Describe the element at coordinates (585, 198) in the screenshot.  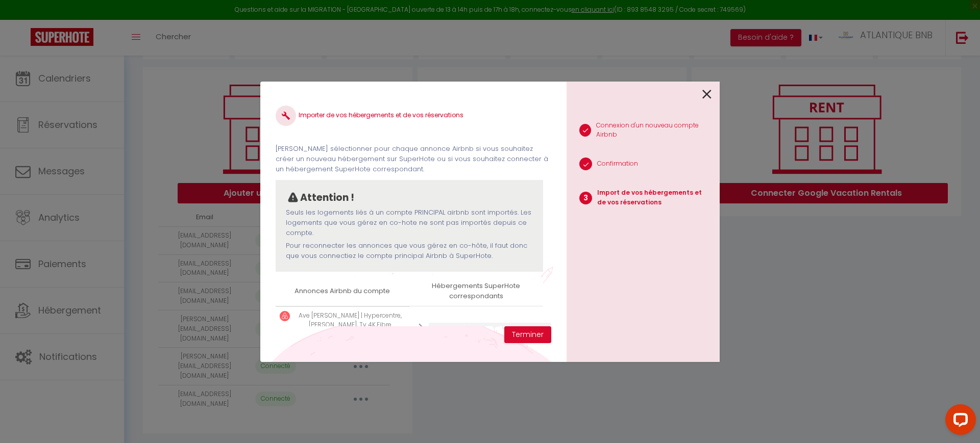
I see `span: 3` at that location.